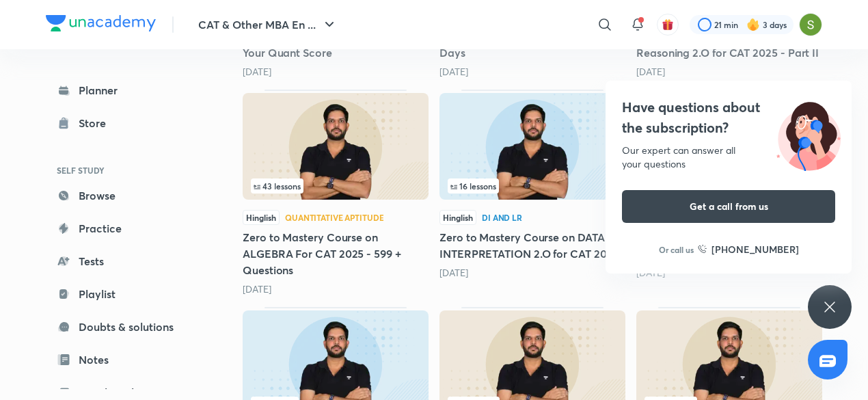 This screenshot has height=400, width=868. I want to click on a: Notes, so click(125, 360).